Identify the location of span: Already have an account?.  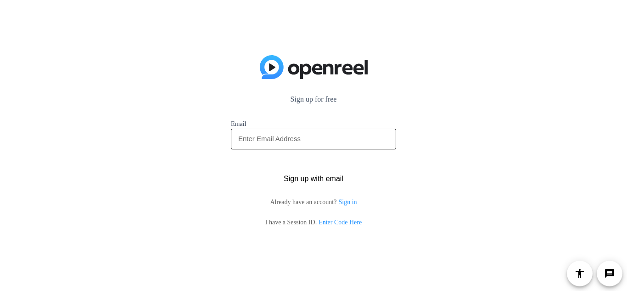
(313, 202).